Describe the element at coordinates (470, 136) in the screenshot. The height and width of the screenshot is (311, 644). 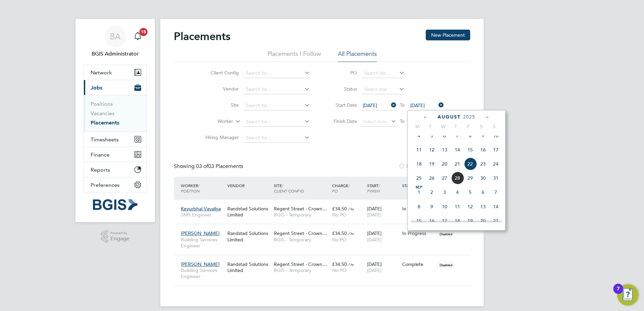
I see `span: 8` at that location.